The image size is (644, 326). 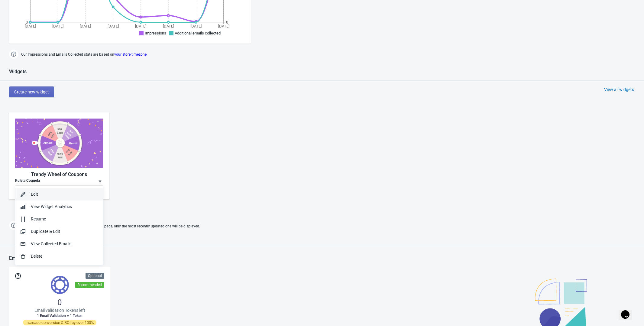 I want to click on button: Create new widget, so click(x=31, y=92).